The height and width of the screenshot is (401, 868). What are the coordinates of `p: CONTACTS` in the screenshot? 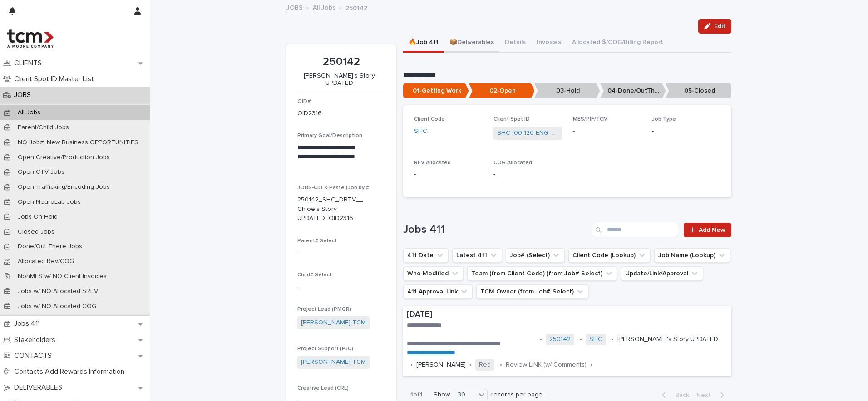 It's located at (35, 356).